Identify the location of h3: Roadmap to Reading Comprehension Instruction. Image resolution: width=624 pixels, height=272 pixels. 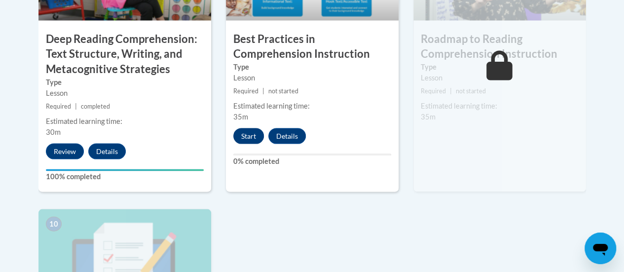
(499, 47).